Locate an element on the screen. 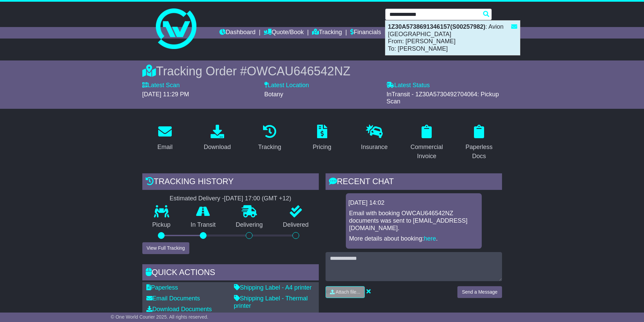 The image size is (644, 322). button: Send a Message is located at coordinates (480, 292).